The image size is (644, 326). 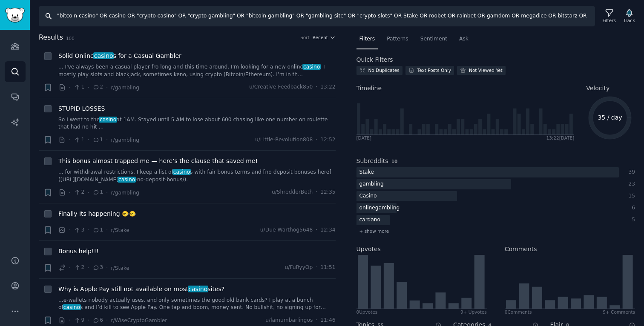 What do you see at coordinates (632, 184) in the screenshot?
I see `div: 23` at bounding box center [632, 184].